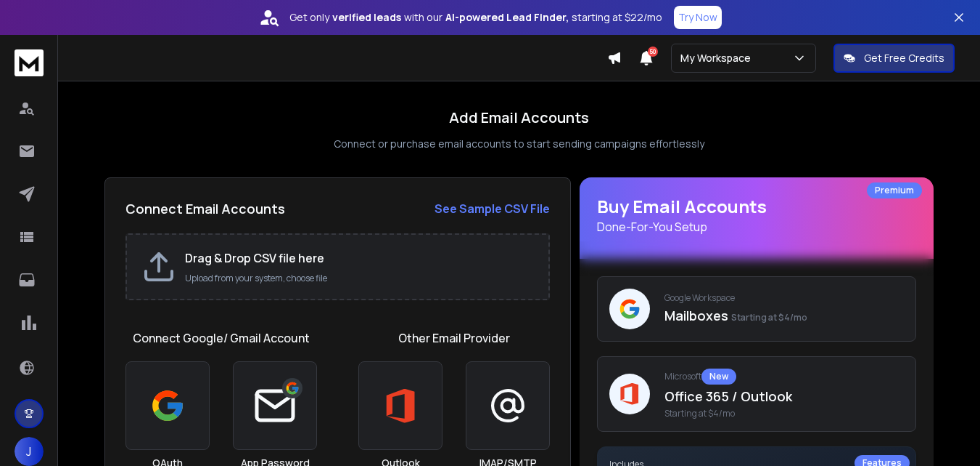 The width and height of the screenshot is (980, 466). What do you see at coordinates (29, 451) in the screenshot?
I see `button: J` at bounding box center [29, 451].